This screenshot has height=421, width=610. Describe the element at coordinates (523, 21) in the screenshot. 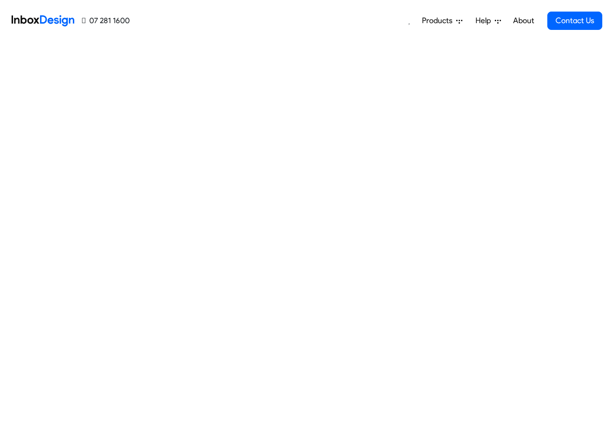

I see `a: About` at that location.